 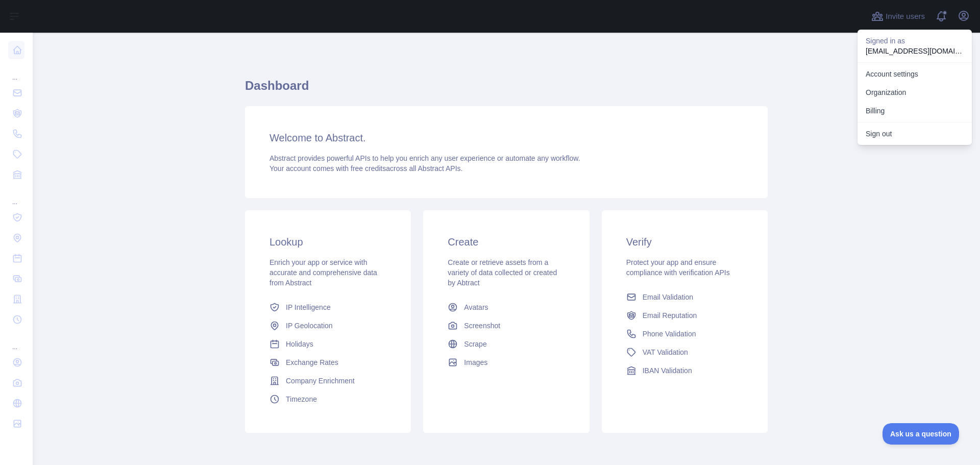 I want to click on span: Email Validation, so click(x=667, y=297).